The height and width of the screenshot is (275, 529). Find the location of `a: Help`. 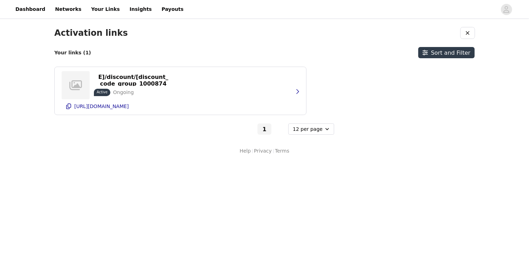

a: Help is located at coordinates (245, 151).